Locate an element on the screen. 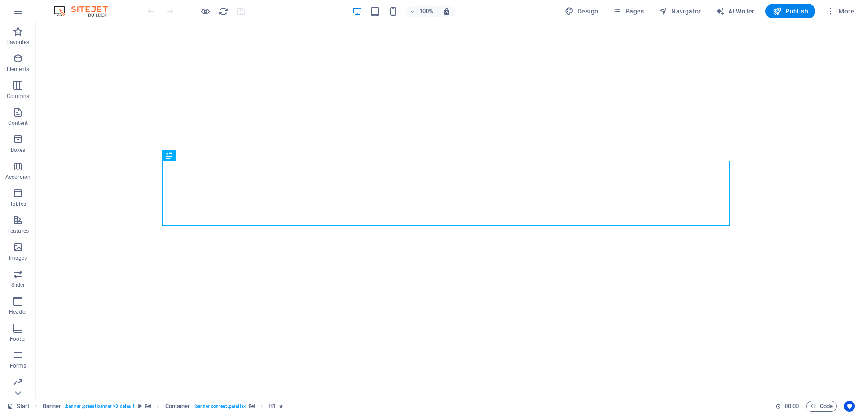  span: AI Writer is located at coordinates (735, 11).